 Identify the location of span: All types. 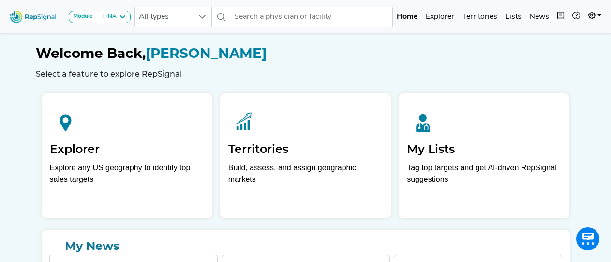
(164, 17).